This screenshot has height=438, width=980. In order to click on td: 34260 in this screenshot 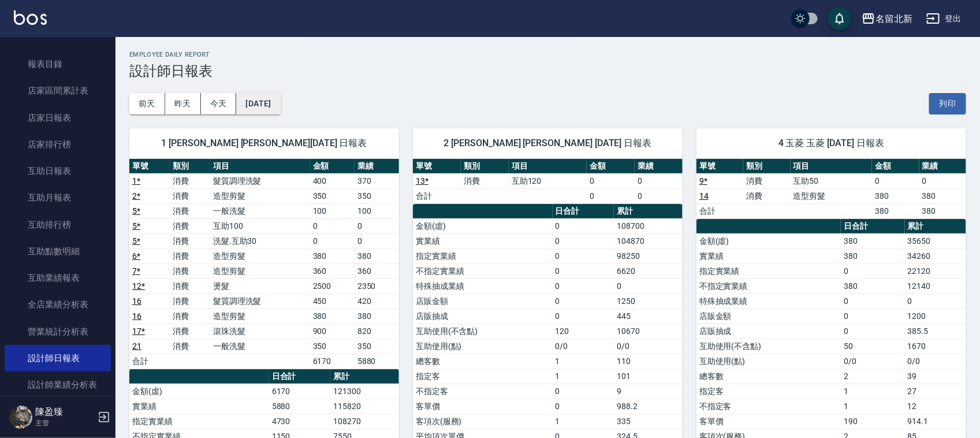, I will do `click(936, 256)`.